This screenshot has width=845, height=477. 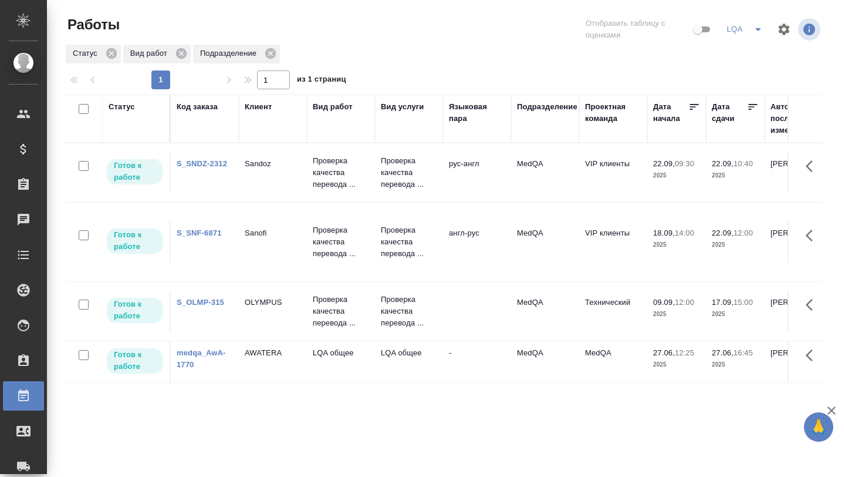 I want to click on div: split button, so click(x=747, y=29).